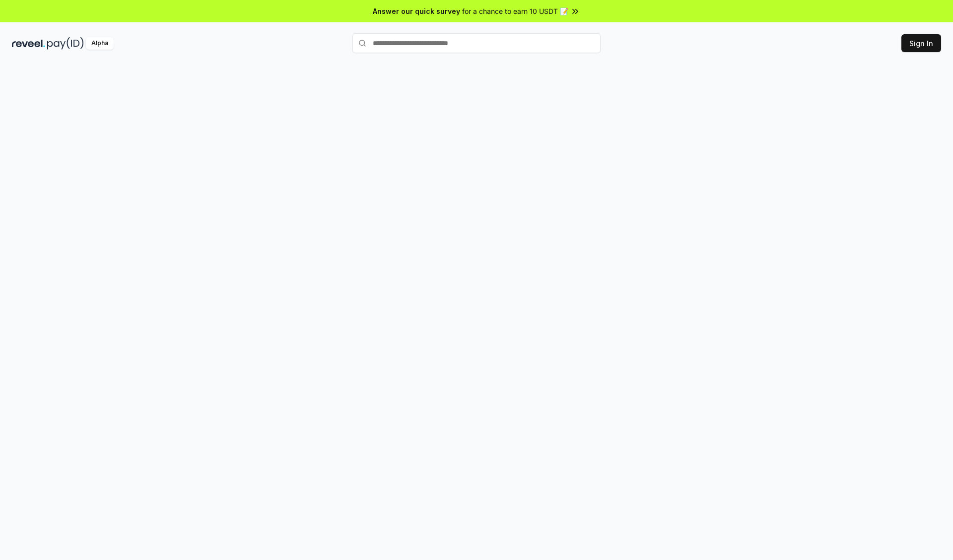  What do you see at coordinates (29, 43) in the screenshot?
I see `img: reveel_dark` at bounding box center [29, 43].